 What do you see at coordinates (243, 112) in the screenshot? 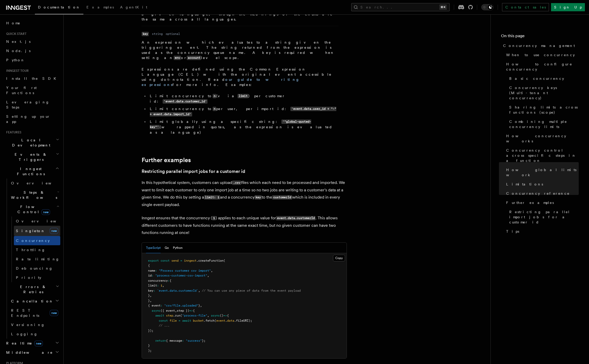
I see `li: Limit concurrency to per user, per import id:` at bounding box center [243, 112].